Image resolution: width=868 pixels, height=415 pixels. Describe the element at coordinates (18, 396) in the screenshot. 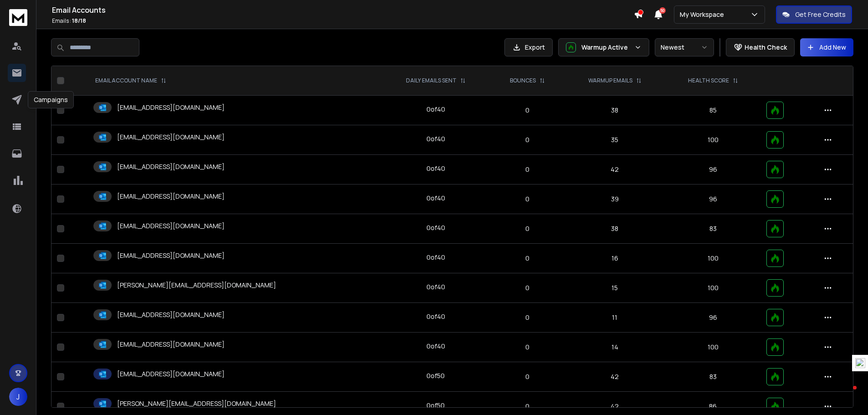

I see `span: J` at that location.